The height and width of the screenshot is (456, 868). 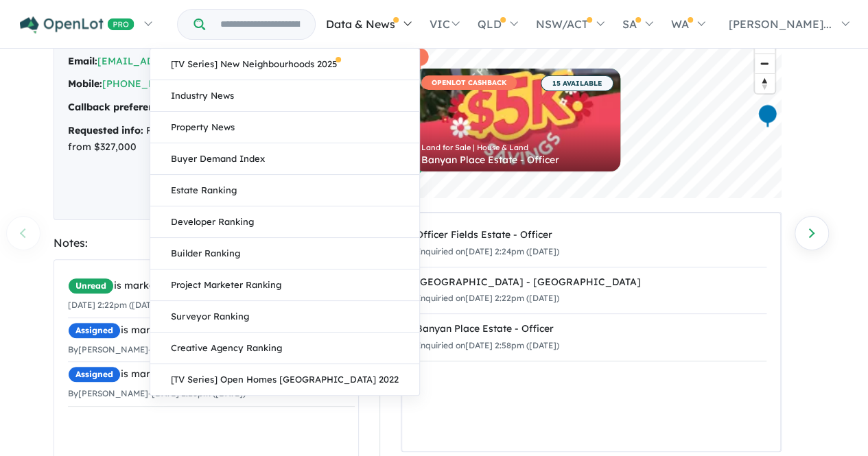 What do you see at coordinates (206, 139) in the screenshot?
I see `div: Price-list & Release map, Vacant land from $327,000` at bounding box center [206, 139].